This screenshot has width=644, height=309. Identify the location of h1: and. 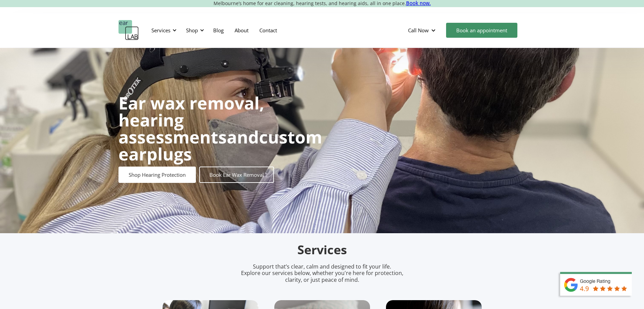
(220, 129).